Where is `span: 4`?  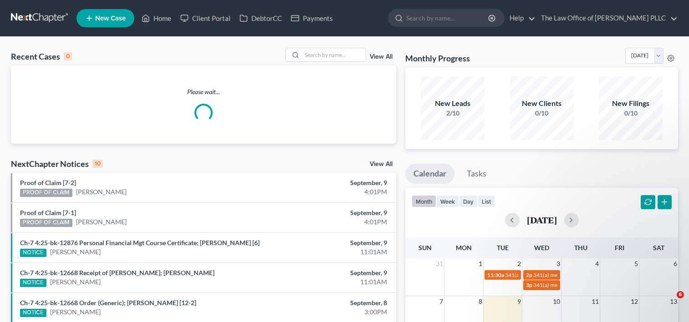
span: 4 is located at coordinates (597, 264).